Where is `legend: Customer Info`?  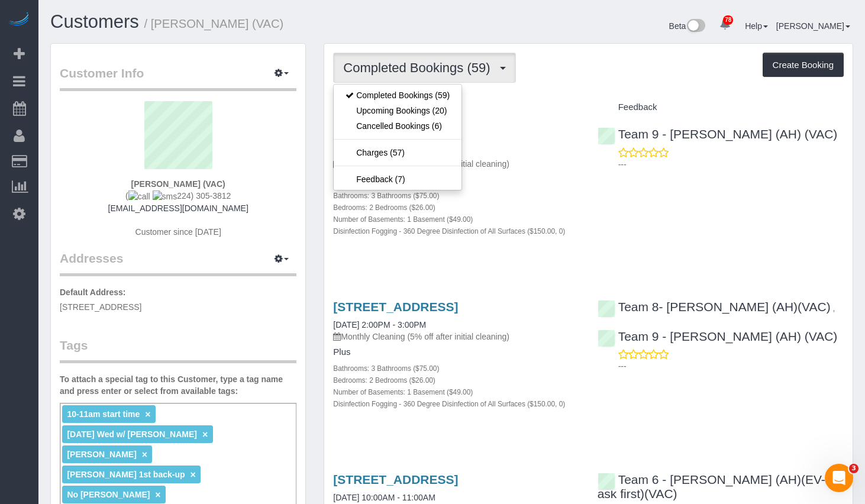 legend: Customer Info is located at coordinates (178, 77).